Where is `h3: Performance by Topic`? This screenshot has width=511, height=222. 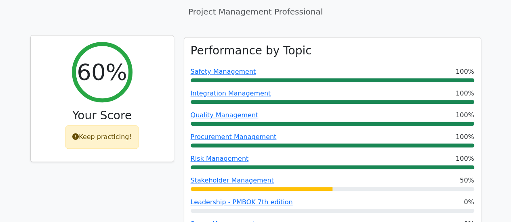
h3: Performance by Topic is located at coordinates (251, 51).